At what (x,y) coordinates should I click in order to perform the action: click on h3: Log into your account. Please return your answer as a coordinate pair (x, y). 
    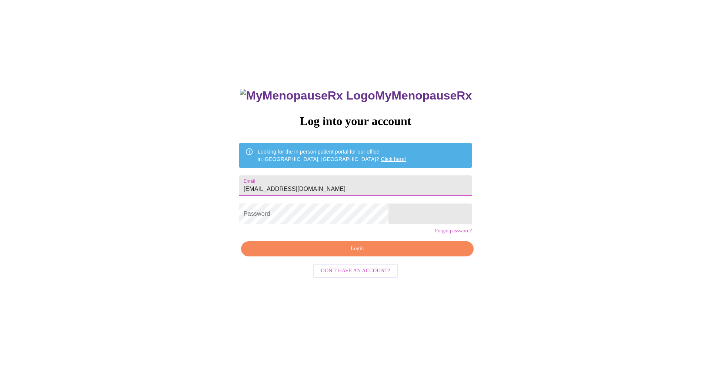
    Looking at the image, I should click on (356, 121).